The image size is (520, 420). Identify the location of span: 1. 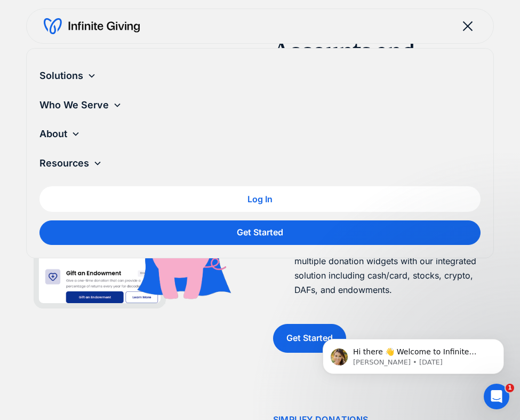
(510, 388).